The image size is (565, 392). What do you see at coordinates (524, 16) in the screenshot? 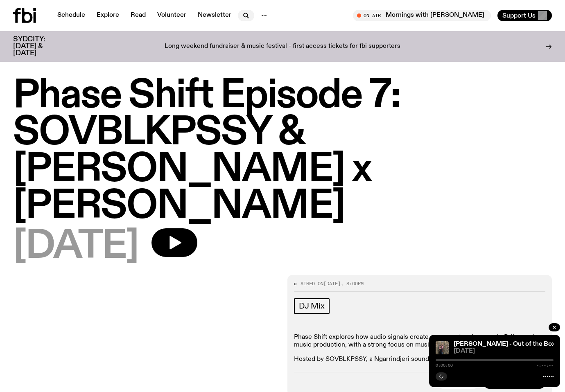
I see `button: Support Us` at bounding box center [524, 16].